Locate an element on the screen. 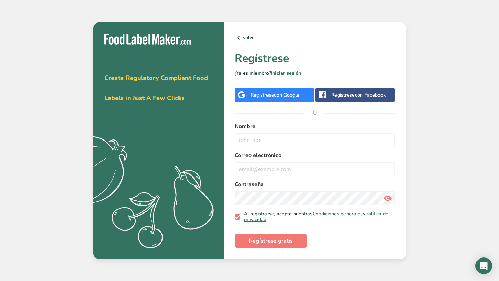  label: Contraseña is located at coordinates (315, 185).